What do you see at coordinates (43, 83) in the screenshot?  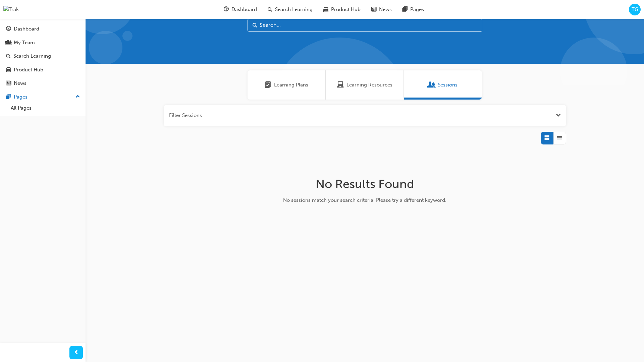 I see `a: News` at bounding box center [43, 83].